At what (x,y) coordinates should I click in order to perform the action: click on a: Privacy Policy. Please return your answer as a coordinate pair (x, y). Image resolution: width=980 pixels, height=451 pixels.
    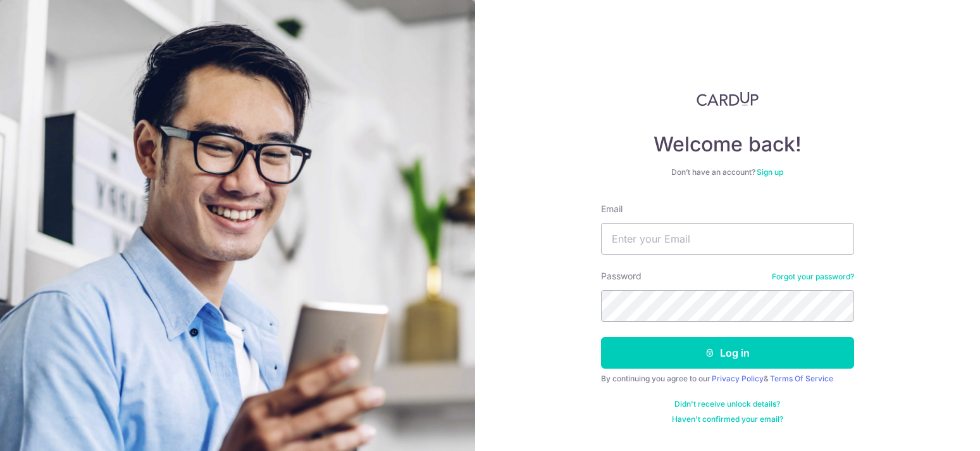
    Looking at the image, I should click on (737, 378).